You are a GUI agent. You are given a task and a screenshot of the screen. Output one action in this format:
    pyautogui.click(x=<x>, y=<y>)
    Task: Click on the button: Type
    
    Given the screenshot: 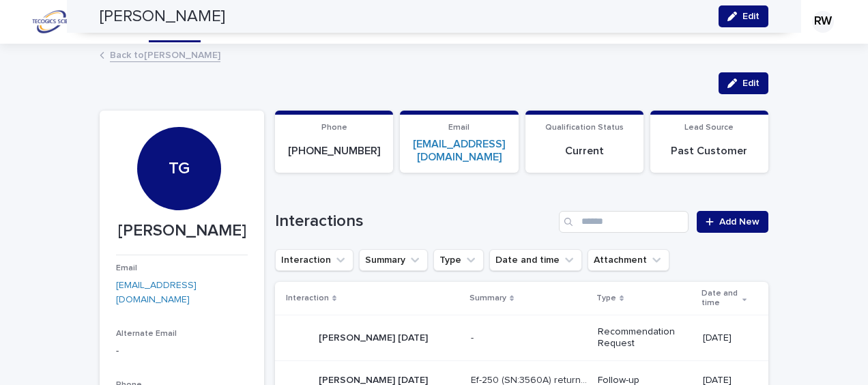 What is the action you would take?
    pyautogui.click(x=459, y=260)
    